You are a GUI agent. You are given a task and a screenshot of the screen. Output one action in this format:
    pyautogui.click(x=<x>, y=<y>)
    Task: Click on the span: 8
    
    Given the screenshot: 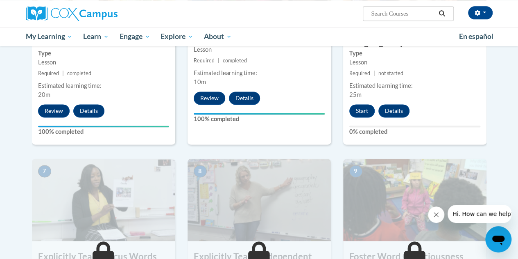 What is the action you would take?
    pyautogui.click(x=200, y=171)
    